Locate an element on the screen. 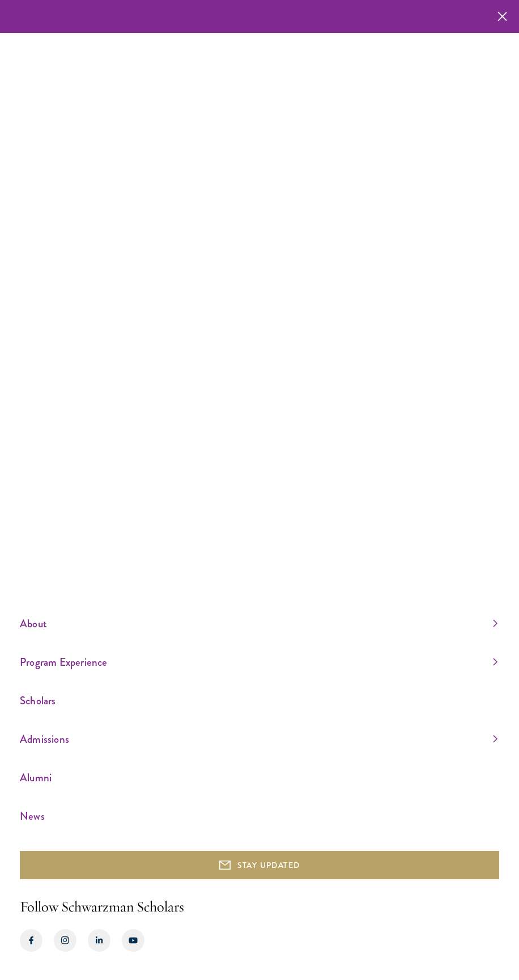 Image resolution: width=519 pixels, height=980 pixels. button: STAY UPDATED is located at coordinates (260, 865).